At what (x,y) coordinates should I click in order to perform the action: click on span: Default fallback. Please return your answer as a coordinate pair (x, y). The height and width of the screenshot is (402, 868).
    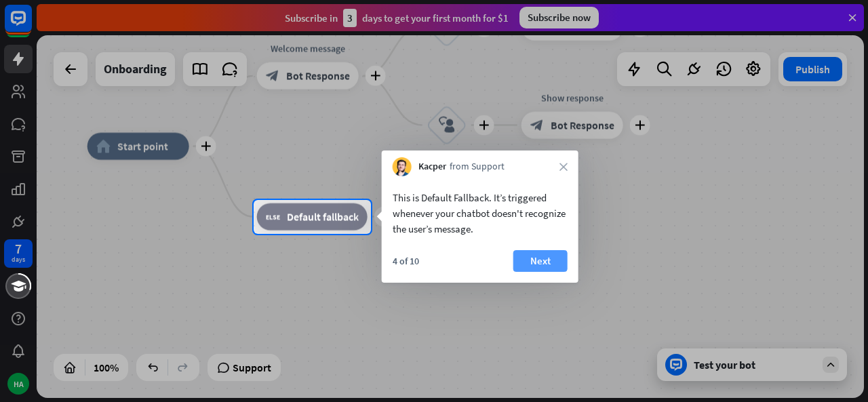
    Looking at the image, I should click on (322, 217).